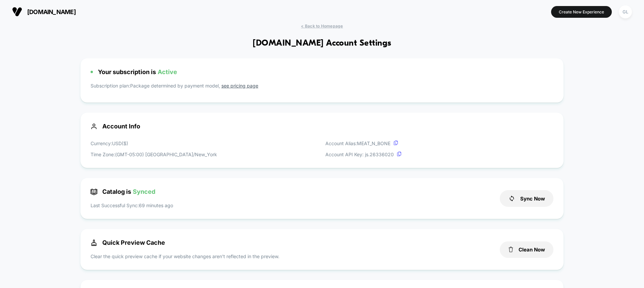 The image size is (644, 288). What do you see at coordinates (581, 12) in the screenshot?
I see `button: Create New Experience` at bounding box center [581, 12].